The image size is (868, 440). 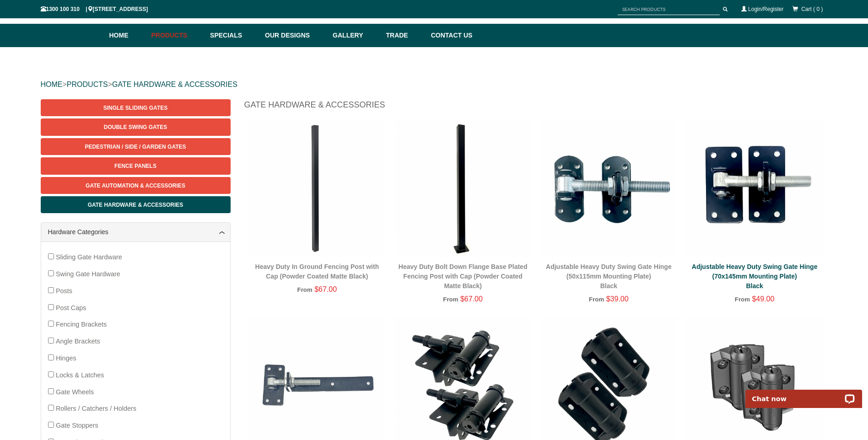 What do you see at coordinates (75, 392) in the screenshot?
I see `span: Gate Wheels` at bounding box center [75, 392].